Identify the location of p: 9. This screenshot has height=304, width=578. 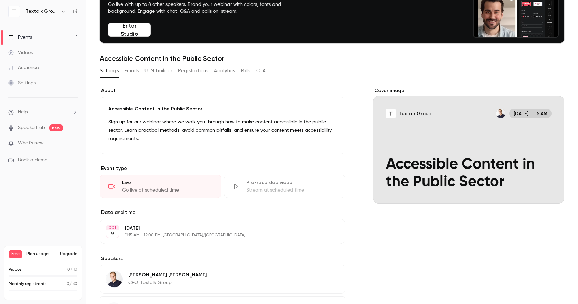
(113, 234).